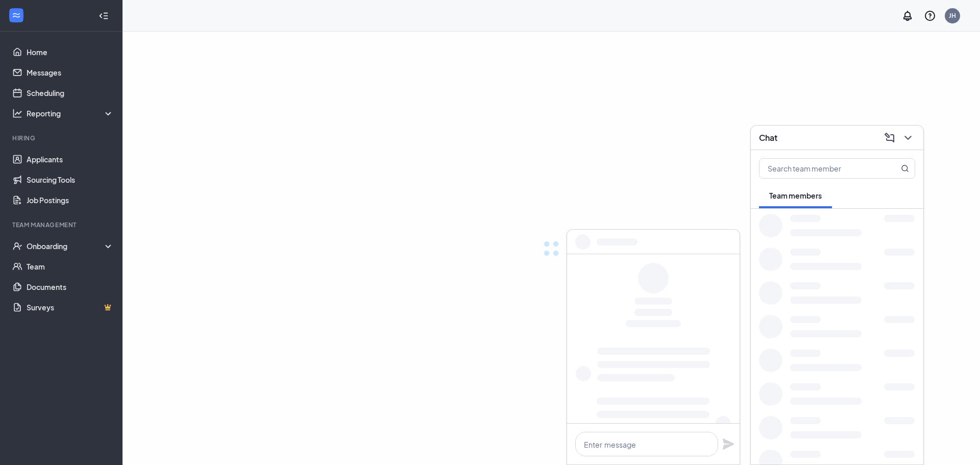 The width and height of the screenshot is (980, 465). I want to click on a: Scheduling, so click(70, 93).